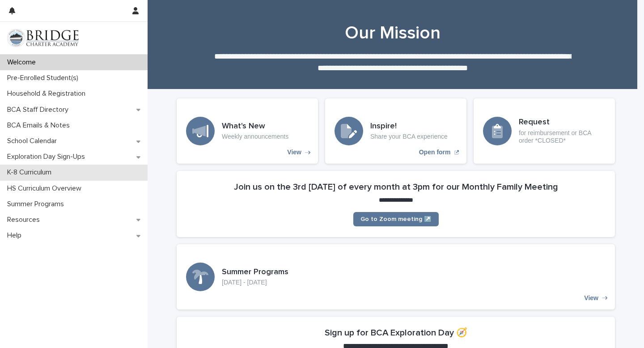 This screenshot has height=348, width=644. Describe the element at coordinates (409, 136) in the screenshot. I see `p: Share your BCA experience` at that location.